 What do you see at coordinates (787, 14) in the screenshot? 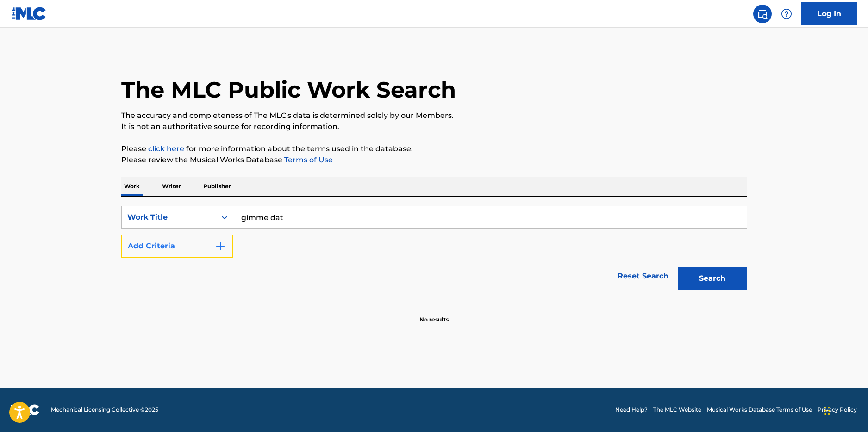
I see `div: Help` at bounding box center [787, 14].